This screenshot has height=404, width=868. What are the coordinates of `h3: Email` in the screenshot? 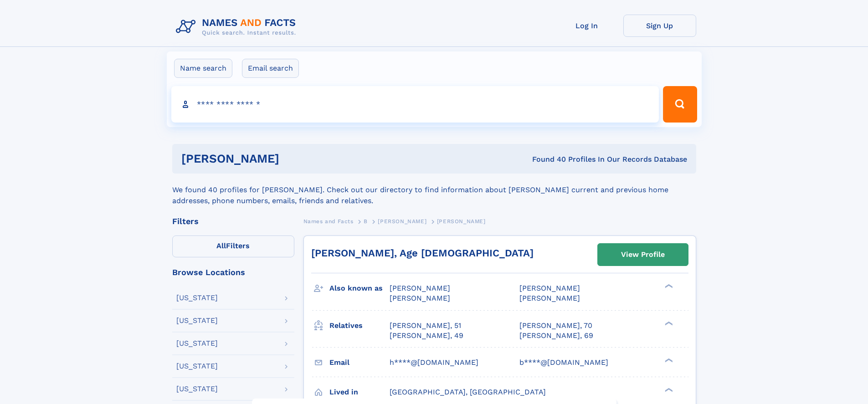 It's located at (359, 363).